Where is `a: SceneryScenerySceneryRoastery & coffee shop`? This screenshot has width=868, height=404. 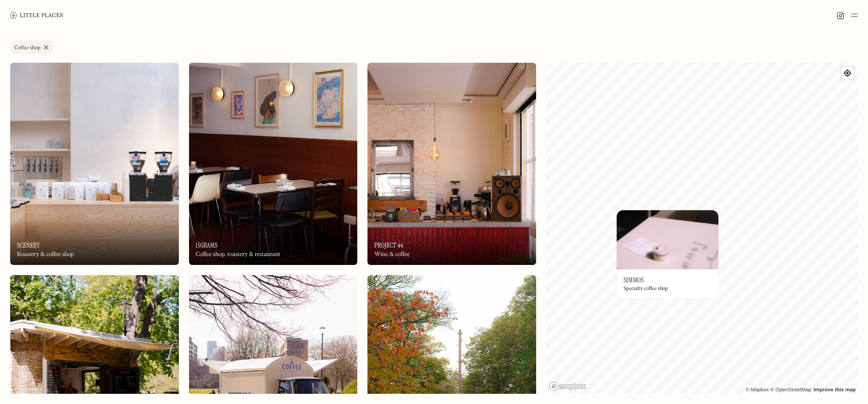 a: SceneryScenerySceneryRoastery & coffee shop is located at coordinates (95, 164).